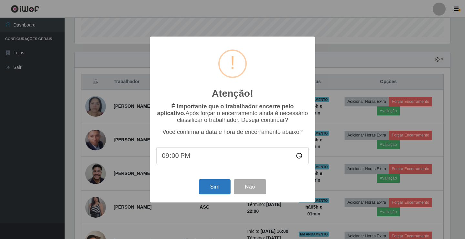  I want to click on p: Você confirma a data e hora de encerramento abaixo?, so click(232, 132).